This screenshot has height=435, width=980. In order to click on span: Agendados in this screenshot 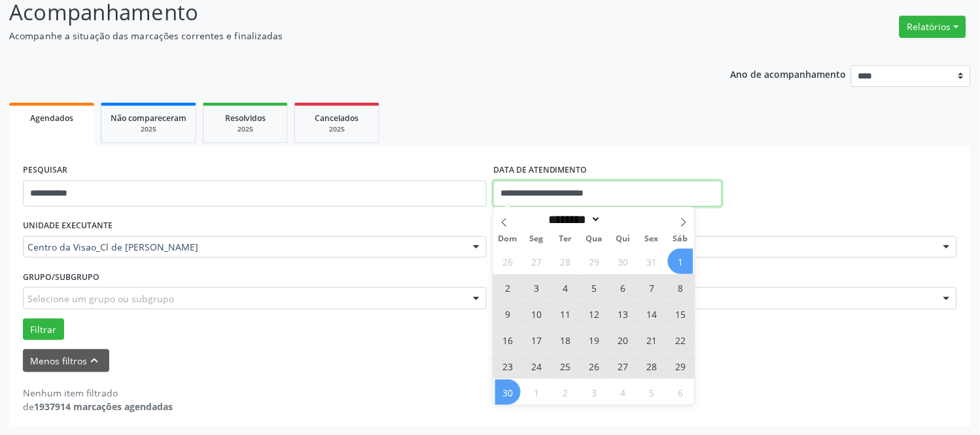, I will do `click(52, 118)`.